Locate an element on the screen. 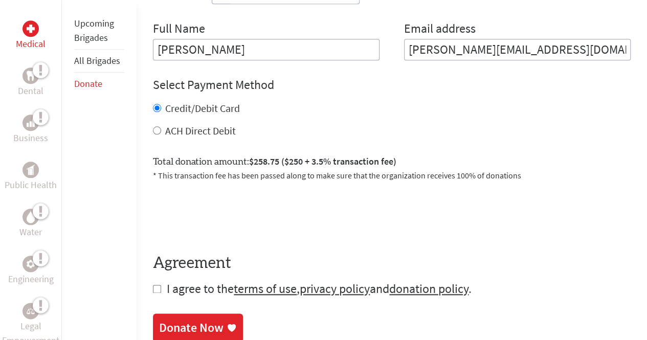 The width and height of the screenshot is (647, 340). div: Donate Now is located at coordinates (191, 328).